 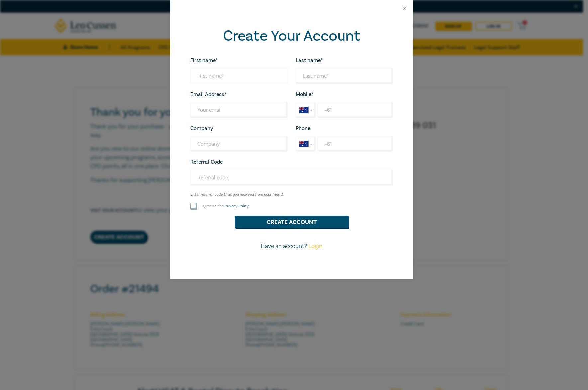 I want to click on input: Company, so click(x=239, y=144).